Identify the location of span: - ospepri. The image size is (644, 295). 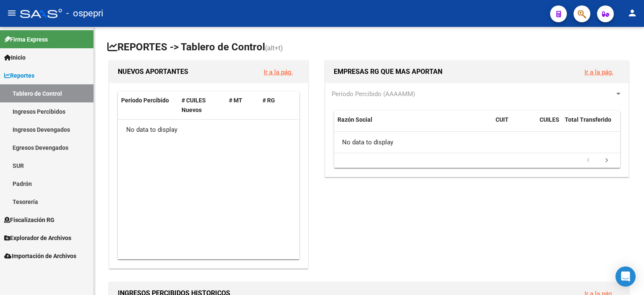
(85, 13).